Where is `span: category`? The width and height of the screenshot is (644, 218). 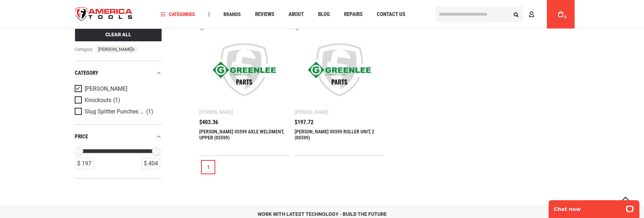
span: category is located at coordinates (84, 49).